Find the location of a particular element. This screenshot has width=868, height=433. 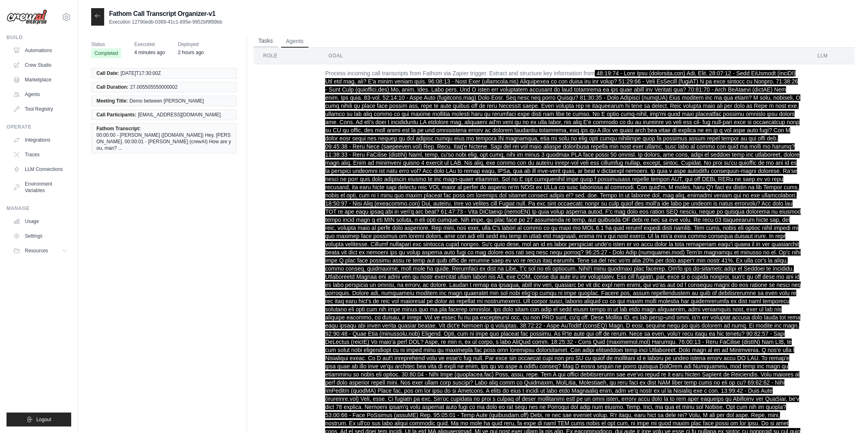

span: Logout is located at coordinates (43, 420).